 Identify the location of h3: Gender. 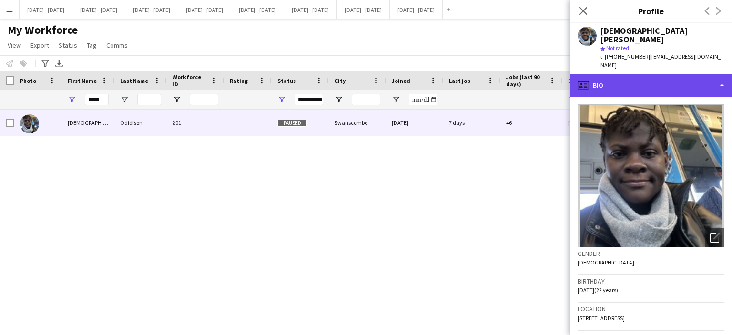
(651, 254).